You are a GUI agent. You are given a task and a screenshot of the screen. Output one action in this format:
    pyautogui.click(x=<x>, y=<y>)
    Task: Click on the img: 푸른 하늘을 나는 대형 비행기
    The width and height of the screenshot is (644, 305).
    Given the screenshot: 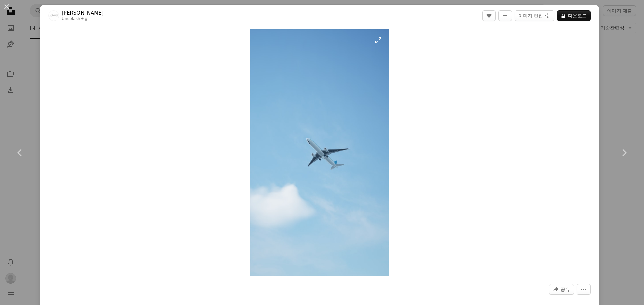 What is the action you would take?
    pyautogui.click(x=320, y=153)
    